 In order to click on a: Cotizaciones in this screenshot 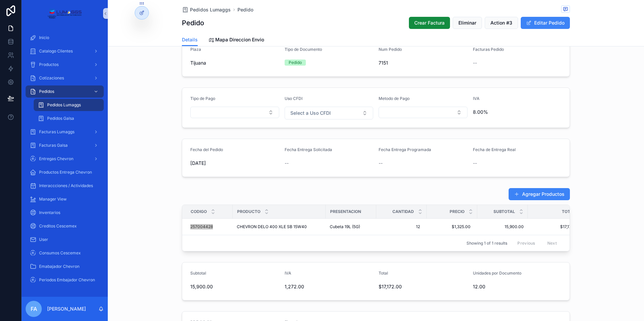, I will do `click(65, 78)`.